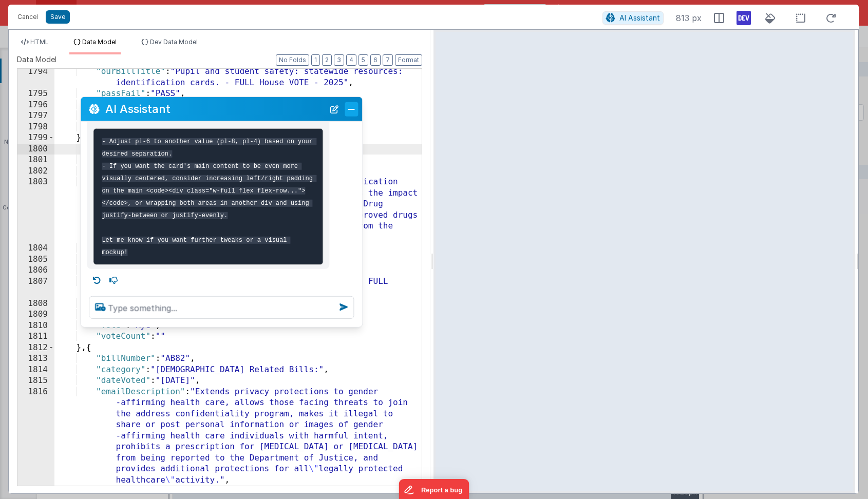  Describe the element at coordinates (209, 197) in the screenshot. I see `code: - Adjust pl-6 to another value (pl-8, pl-4) based on your desired separation. - If you want the c...` at that location.